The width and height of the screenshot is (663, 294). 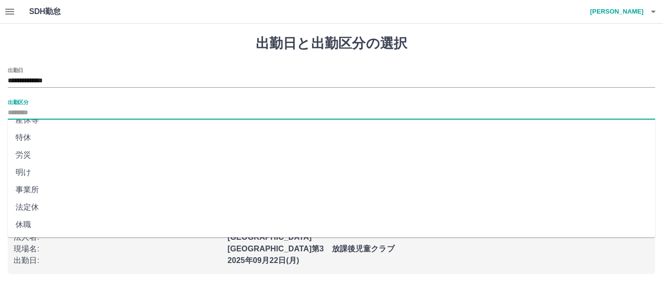 What do you see at coordinates (18, 102) in the screenshot?
I see `label: 出勤区分` at bounding box center [18, 102].